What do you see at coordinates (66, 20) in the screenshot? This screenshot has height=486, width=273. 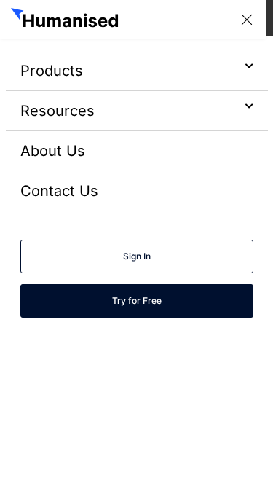 I see `img: GetHumanised Logo` at bounding box center [66, 20].